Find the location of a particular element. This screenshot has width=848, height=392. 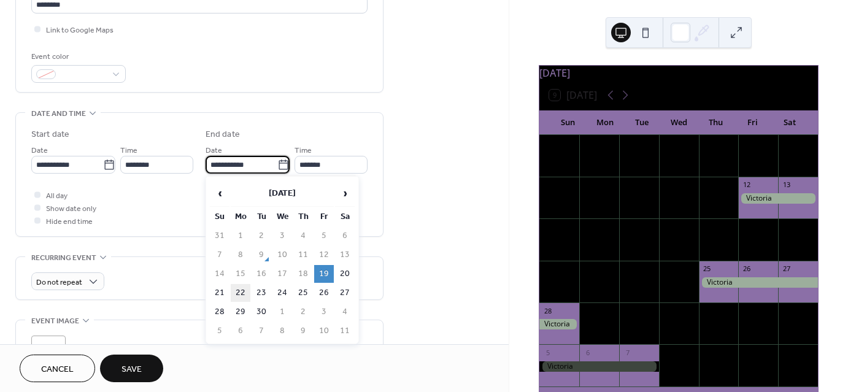

span: Event image is located at coordinates (55, 321).